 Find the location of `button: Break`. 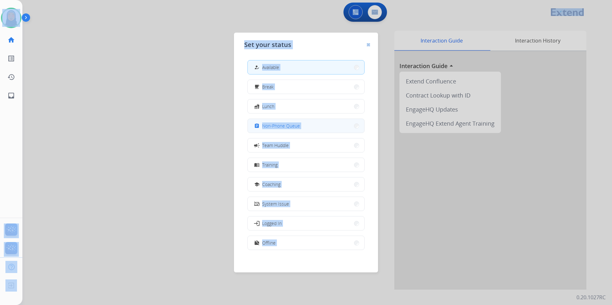

button: Break is located at coordinates (306, 87).